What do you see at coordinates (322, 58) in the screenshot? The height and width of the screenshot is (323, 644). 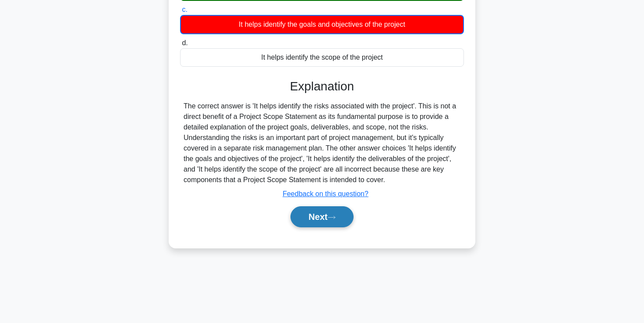 I see `div: It helps identify the scope of the project` at bounding box center [322, 58].